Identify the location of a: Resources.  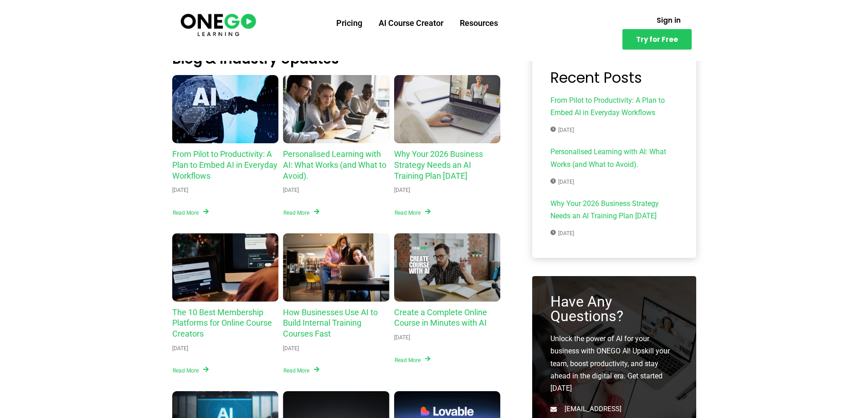
(479, 23).